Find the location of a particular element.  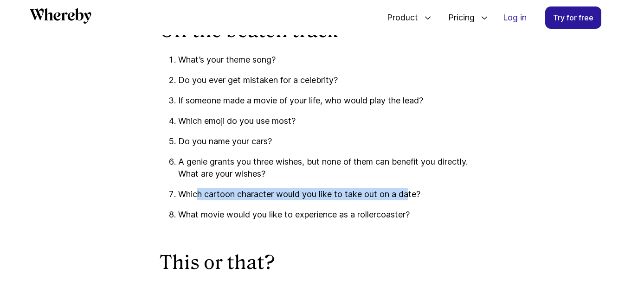

p: What movie would you like to experience as a rollercoaster? is located at coordinates (332, 215).